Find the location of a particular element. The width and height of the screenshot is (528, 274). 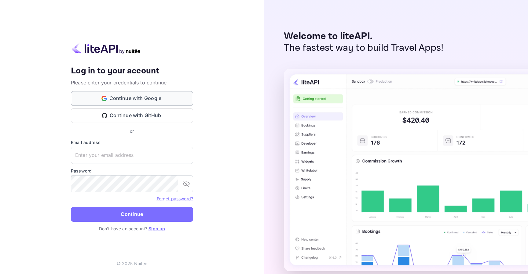

button: Continue with Google is located at coordinates (132, 98).